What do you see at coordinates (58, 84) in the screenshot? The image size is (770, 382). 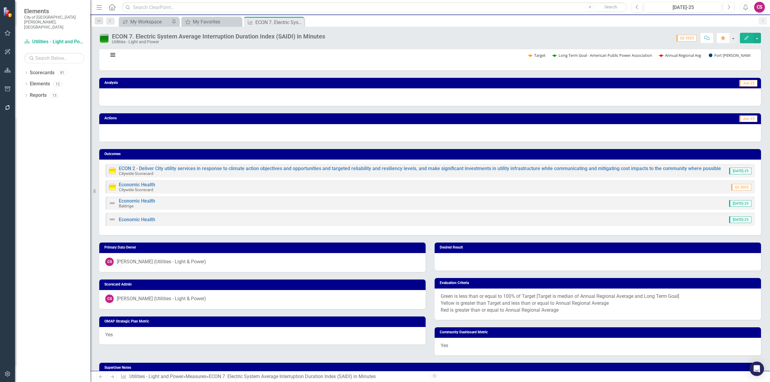 I see `div: 12` at bounding box center [58, 84].